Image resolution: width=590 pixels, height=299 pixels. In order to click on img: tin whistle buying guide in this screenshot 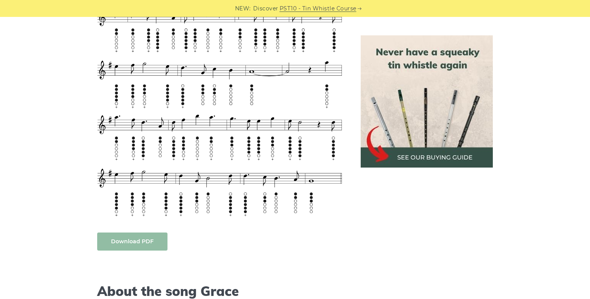, I will do `click(427, 101)`.